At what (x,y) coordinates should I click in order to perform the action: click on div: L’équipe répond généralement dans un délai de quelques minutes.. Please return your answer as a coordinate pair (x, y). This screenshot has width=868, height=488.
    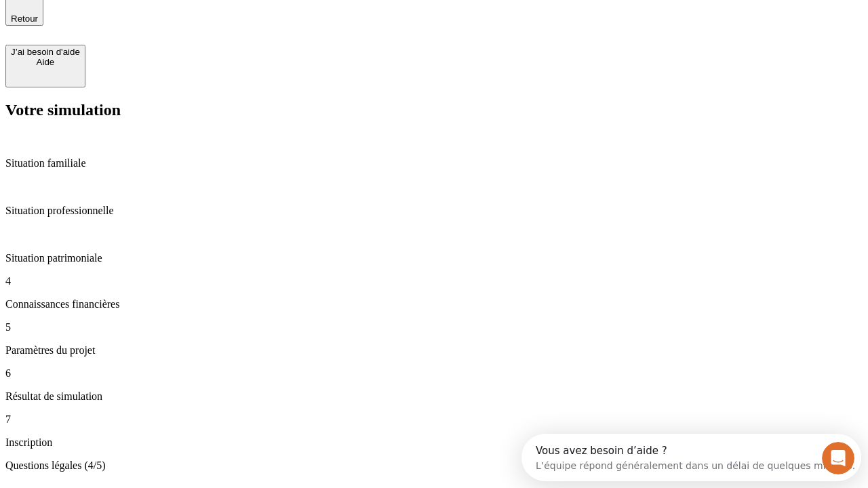
    Looking at the image, I should click on (173, 29).